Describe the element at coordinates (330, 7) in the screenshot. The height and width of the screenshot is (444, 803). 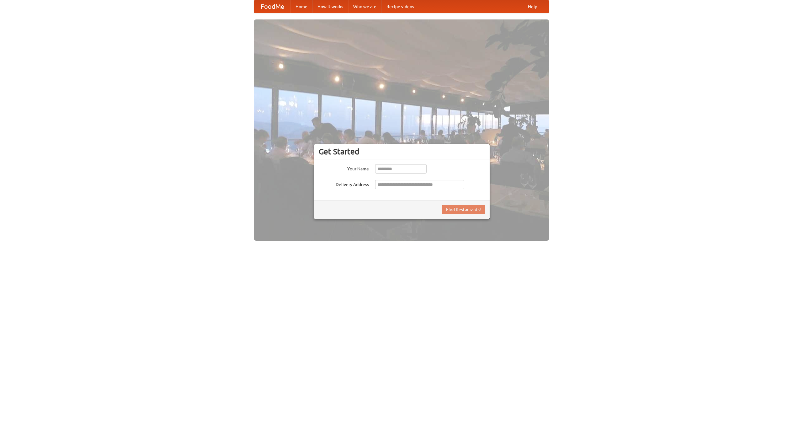
I see `a: How it works` at that location.